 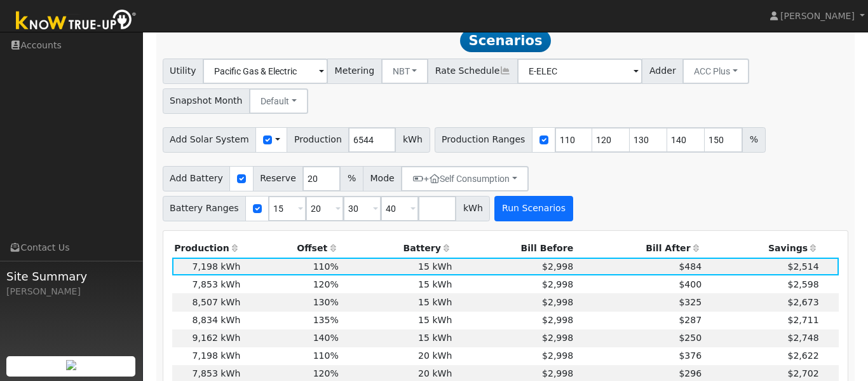 I want to click on button: +Self Consumption, so click(x=465, y=179).